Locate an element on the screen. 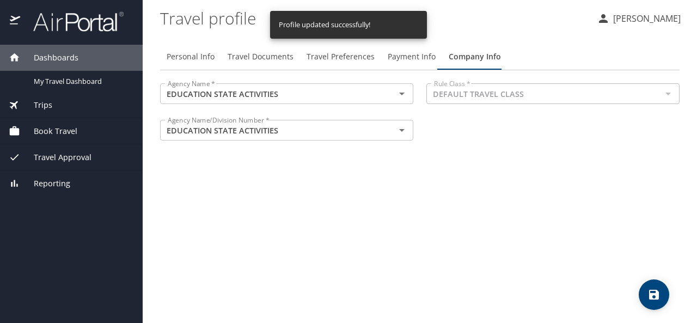  span: My Travel Dashboard is located at coordinates (82, 81).